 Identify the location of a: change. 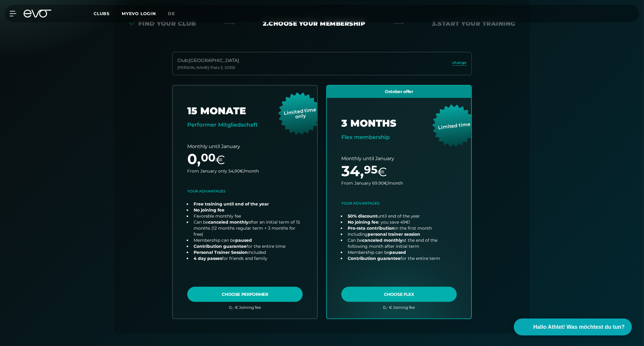
(460, 63).